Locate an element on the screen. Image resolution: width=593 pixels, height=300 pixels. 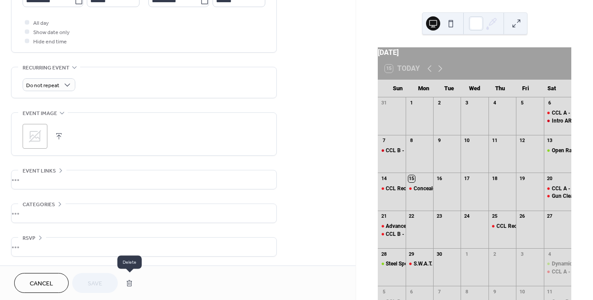
div: 28 is located at coordinates (383, 254).